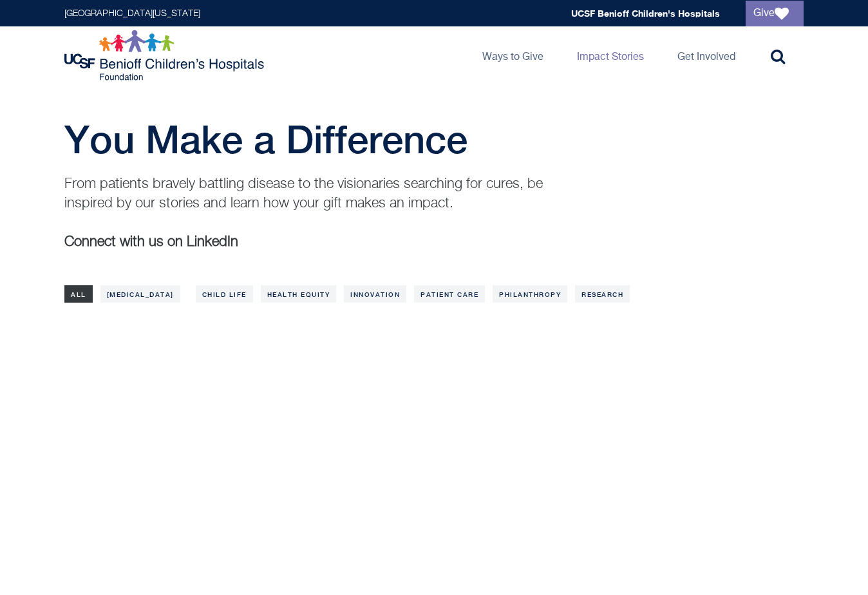  Describe the element at coordinates (530, 294) in the screenshot. I see `a: Philanthropy` at that location.